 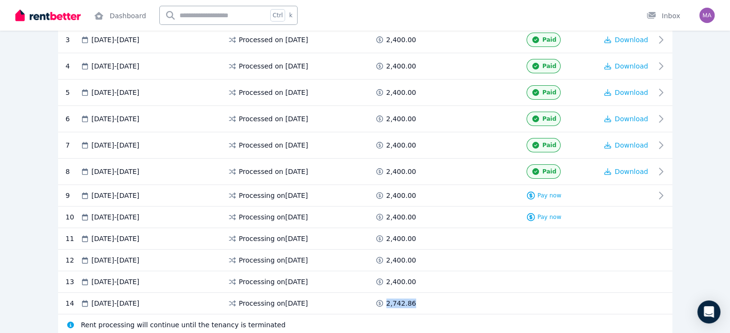 I want to click on div: 10, so click(x=73, y=217).